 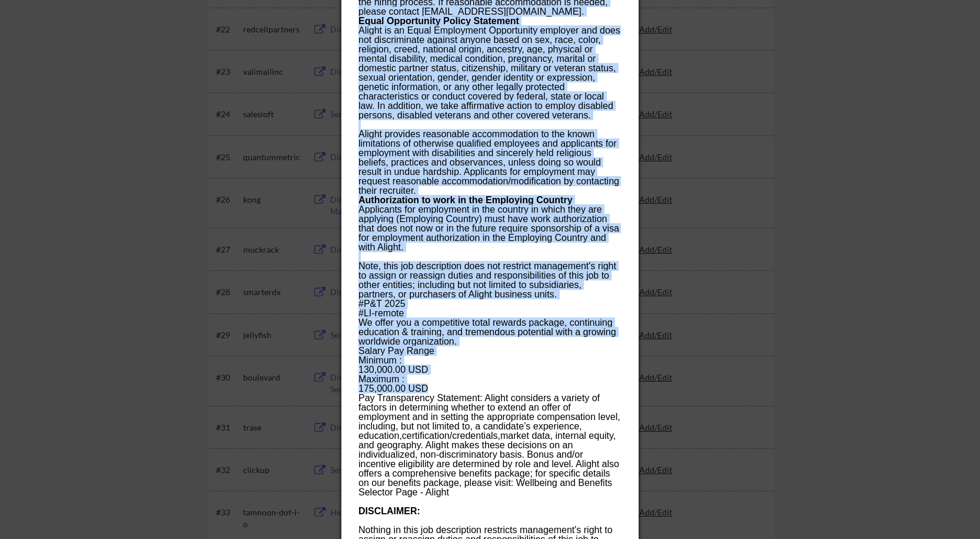 I want to click on span: Equal Opportunity Policy Statement, so click(x=439, y=20).